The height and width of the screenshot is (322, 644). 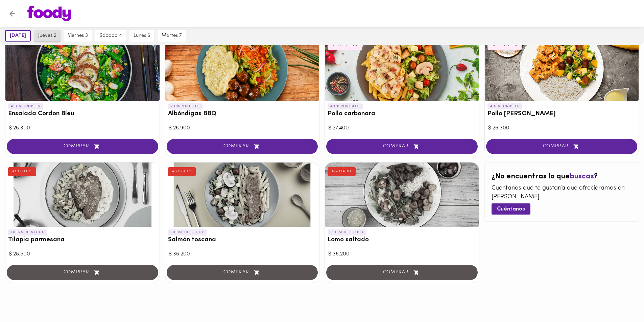 What do you see at coordinates (511, 209) in the screenshot?
I see `span: Cuéntanos` at bounding box center [511, 209].